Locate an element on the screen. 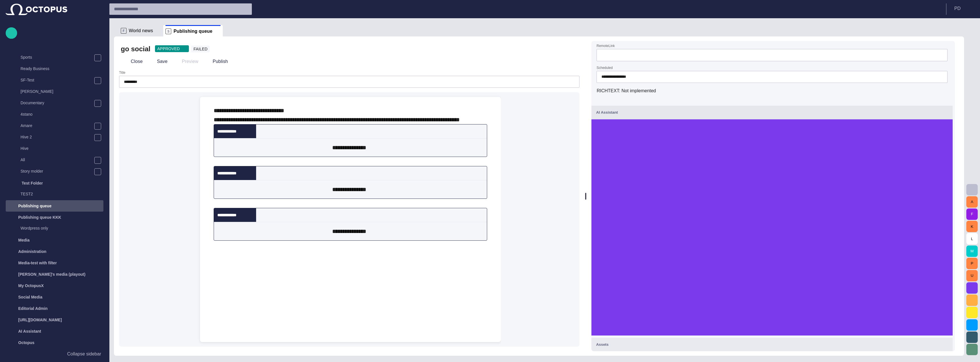 The height and width of the screenshot is (362, 980). div: SF-Test is located at coordinates (56, 80).